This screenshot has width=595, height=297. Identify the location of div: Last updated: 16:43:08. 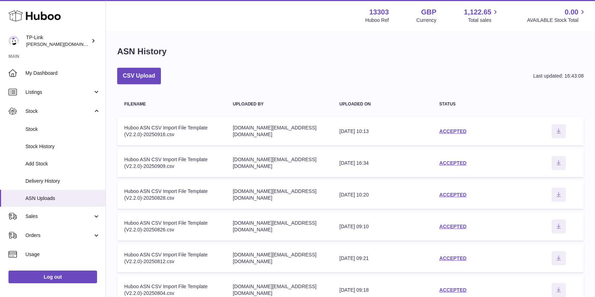
(558, 76).